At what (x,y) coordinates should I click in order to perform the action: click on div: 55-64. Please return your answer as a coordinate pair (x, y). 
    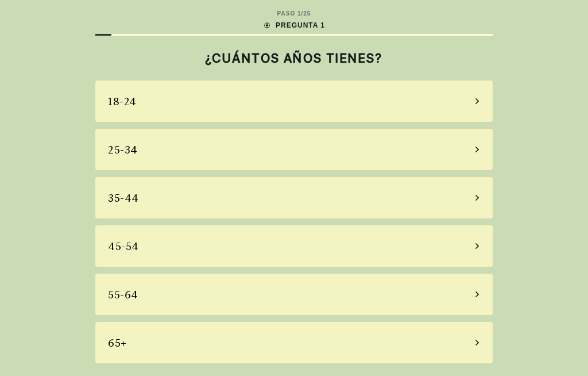
    Looking at the image, I should click on (123, 294).